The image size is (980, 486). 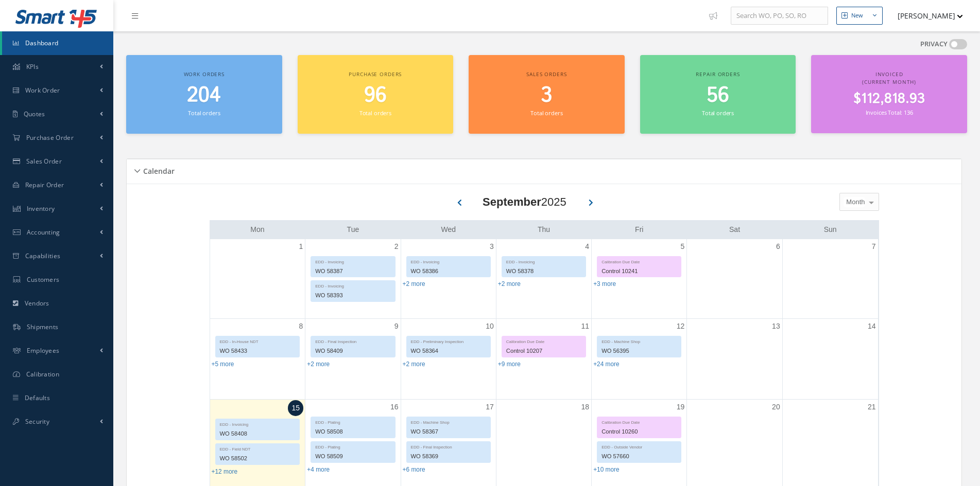 I want to click on td: September 9, 2025, so click(x=353, y=359).